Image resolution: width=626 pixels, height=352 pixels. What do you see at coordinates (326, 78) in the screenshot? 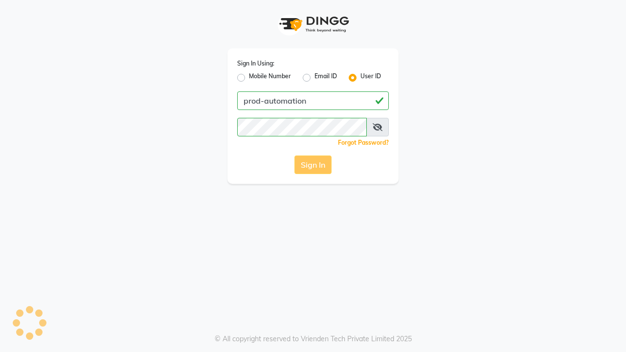
I see `label: Email ID` at bounding box center [326, 78].